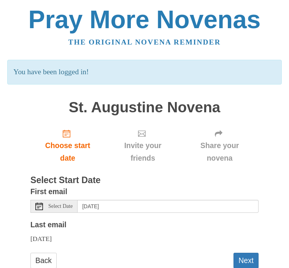  What do you see at coordinates (145, 180) in the screenshot?
I see `h3: Select Start Date` at bounding box center [145, 180].